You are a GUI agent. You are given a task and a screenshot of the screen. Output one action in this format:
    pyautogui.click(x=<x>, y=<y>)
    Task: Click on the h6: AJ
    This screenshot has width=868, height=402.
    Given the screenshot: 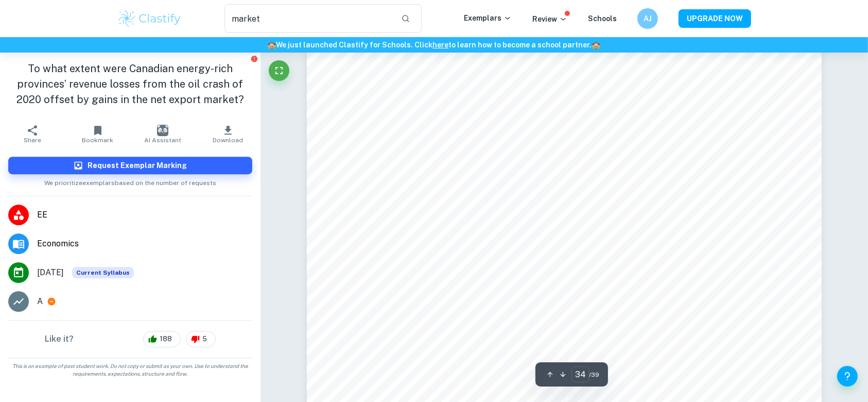 What is the action you would take?
    pyautogui.click(x=648, y=18)
    